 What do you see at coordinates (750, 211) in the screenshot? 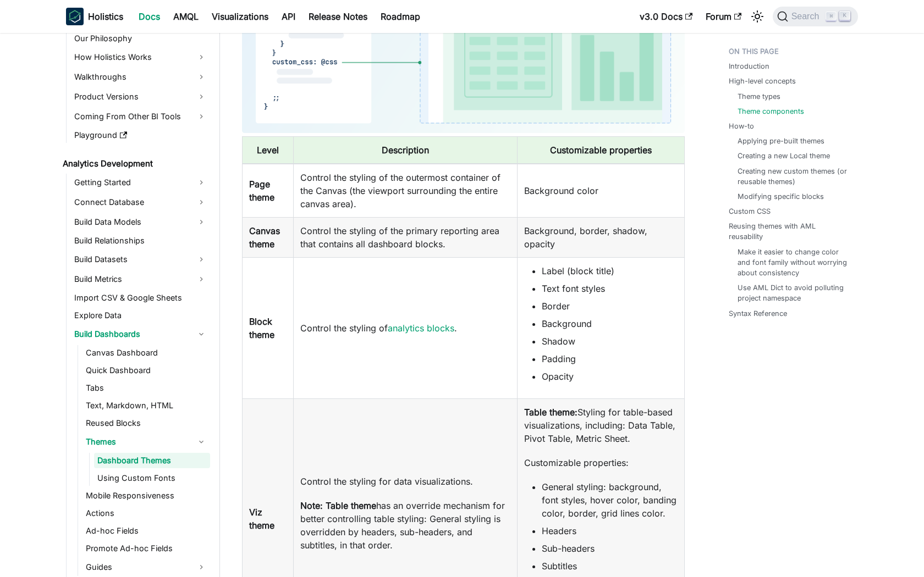
I see `a: Custom CSS` at bounding box center [750, 211].